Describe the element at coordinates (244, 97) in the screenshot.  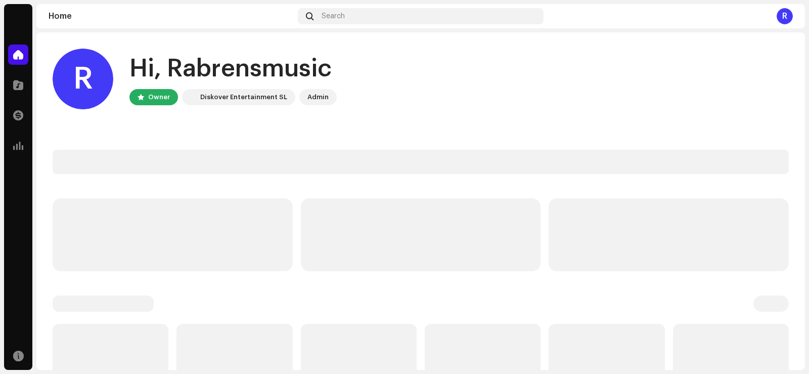
I see `div: Diskover Entertainment SL` at that location.